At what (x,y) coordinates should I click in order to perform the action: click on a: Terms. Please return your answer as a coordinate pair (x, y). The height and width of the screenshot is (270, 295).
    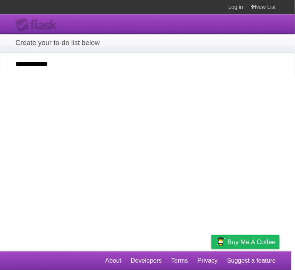
    Looking at the image, I should click on (180, 261).